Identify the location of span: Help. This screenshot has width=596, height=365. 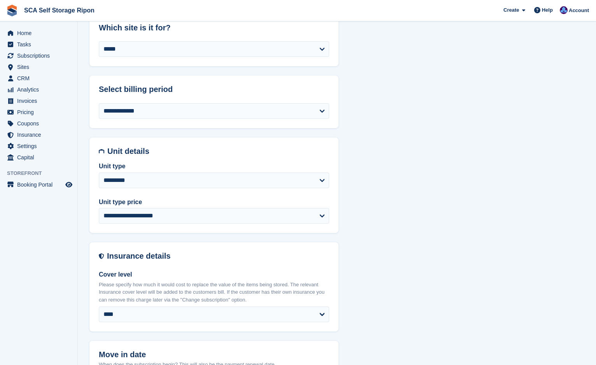
(548, 10).